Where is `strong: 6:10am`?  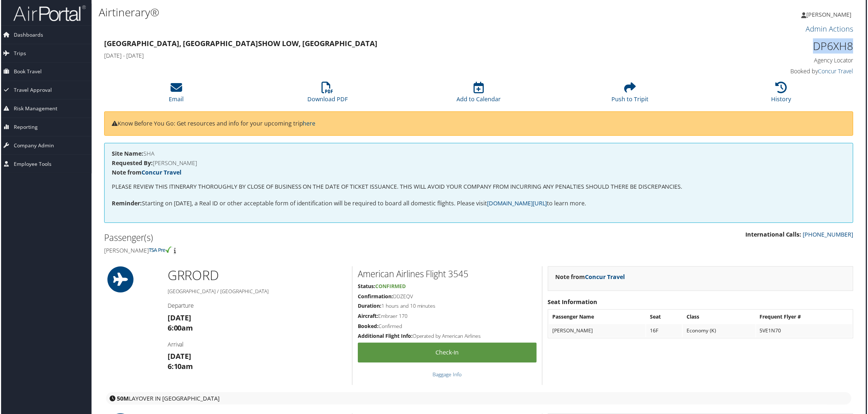 strong: 6:10am is located at coordinates (179, 368).